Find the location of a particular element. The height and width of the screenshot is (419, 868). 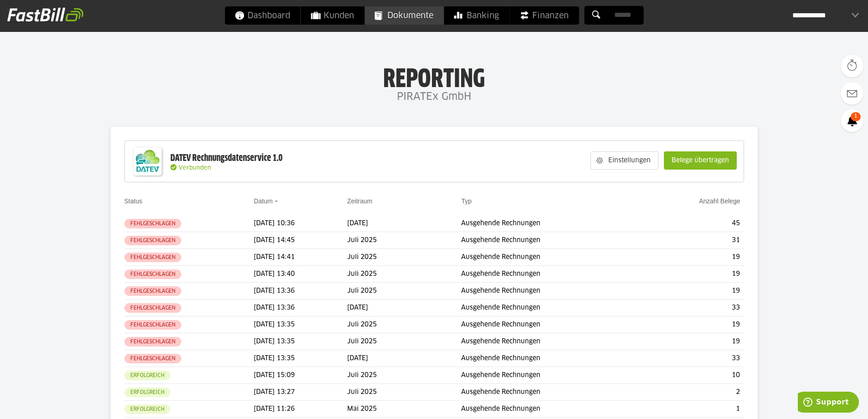

span: Dashboard is located at coordinates (263, 15).